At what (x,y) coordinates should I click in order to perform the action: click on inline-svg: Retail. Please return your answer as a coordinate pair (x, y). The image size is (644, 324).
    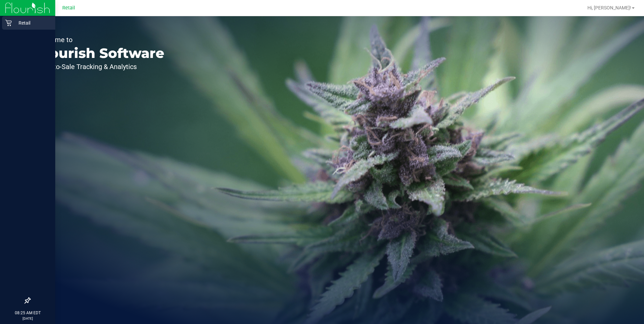
    Looking at the image, I should click on (8, 23).